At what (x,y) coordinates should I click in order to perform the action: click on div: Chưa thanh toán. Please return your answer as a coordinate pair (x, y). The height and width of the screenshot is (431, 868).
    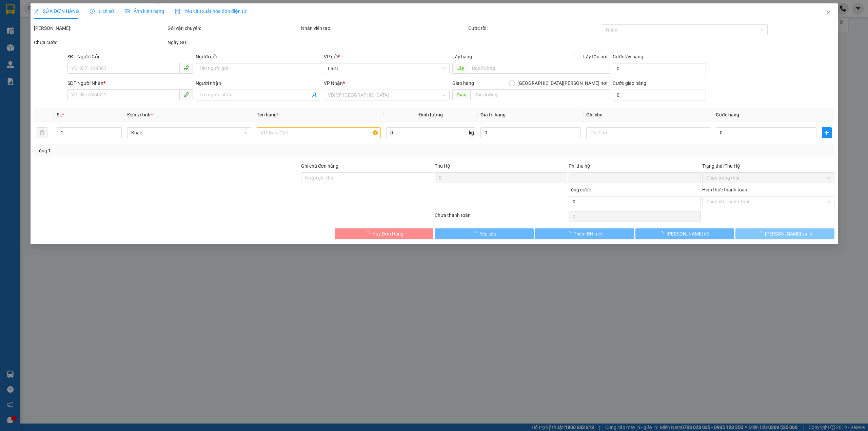
    Looking at the image, I should click on (501, 217).